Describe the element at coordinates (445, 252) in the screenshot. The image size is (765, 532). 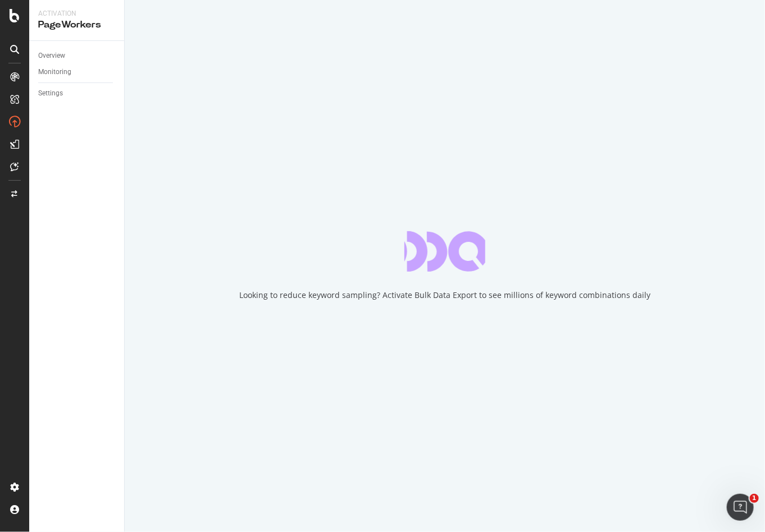
I see `div: animation` at that location.